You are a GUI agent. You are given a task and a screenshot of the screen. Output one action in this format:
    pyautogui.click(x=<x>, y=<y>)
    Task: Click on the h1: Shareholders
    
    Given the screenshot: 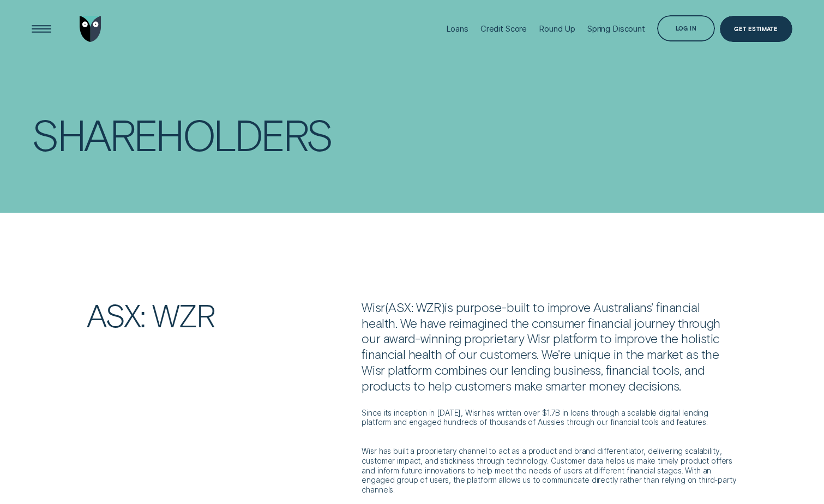 What is the action you would take?
    pyautogui.click(x=216, y=134)
    